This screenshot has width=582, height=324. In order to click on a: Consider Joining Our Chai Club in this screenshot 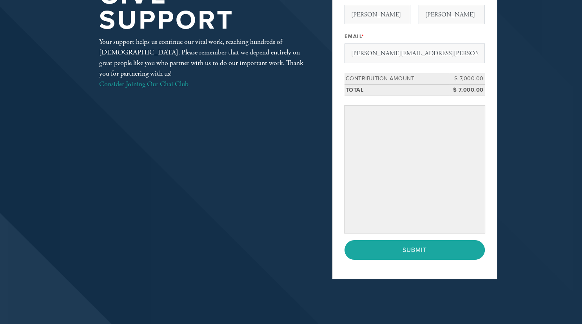, I will do `click(144, 84)`.